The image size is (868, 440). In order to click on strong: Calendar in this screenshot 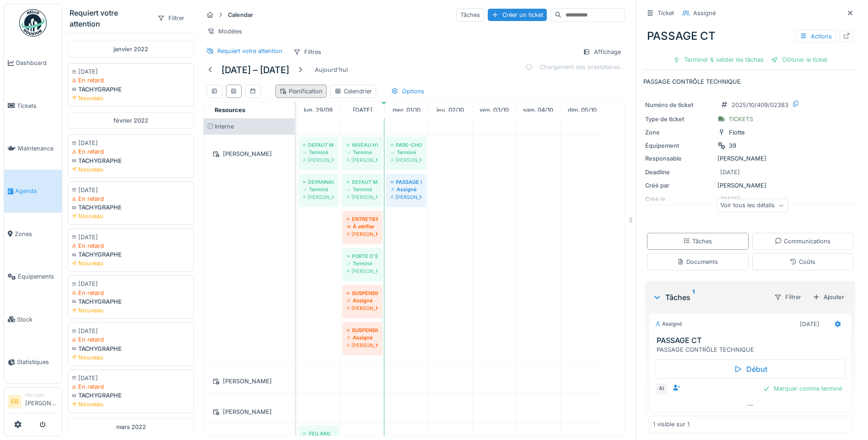, I will do `click(240, 15)`.